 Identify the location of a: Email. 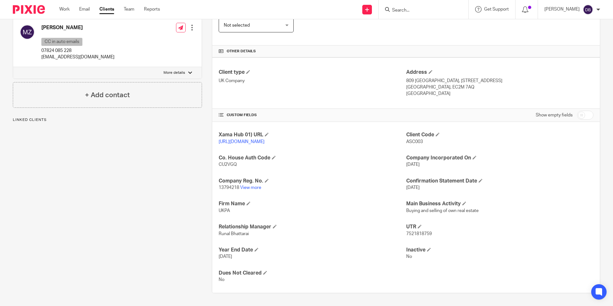
(84, 9).